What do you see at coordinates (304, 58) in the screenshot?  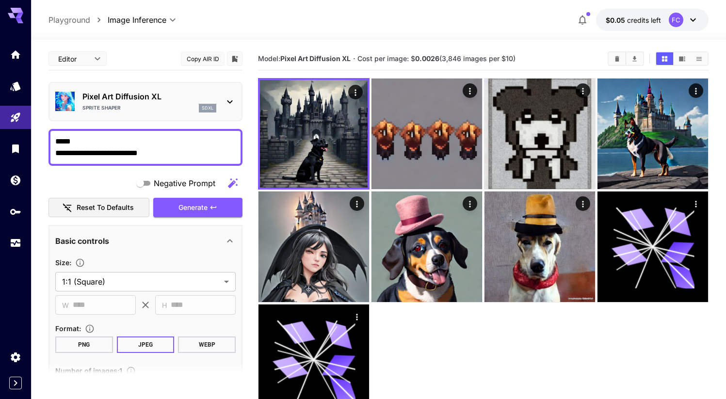 I see `span: Model:` at bounding box center [304, 58].